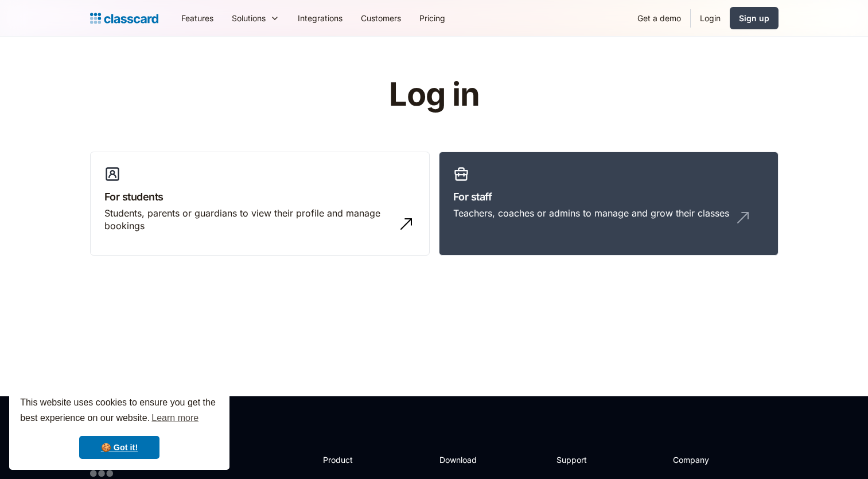 The image size is (868, 479). What do you see at coordinates (320, 18) in the screenshot?
I see `a: Integrations` at bounding box center [320, 18].